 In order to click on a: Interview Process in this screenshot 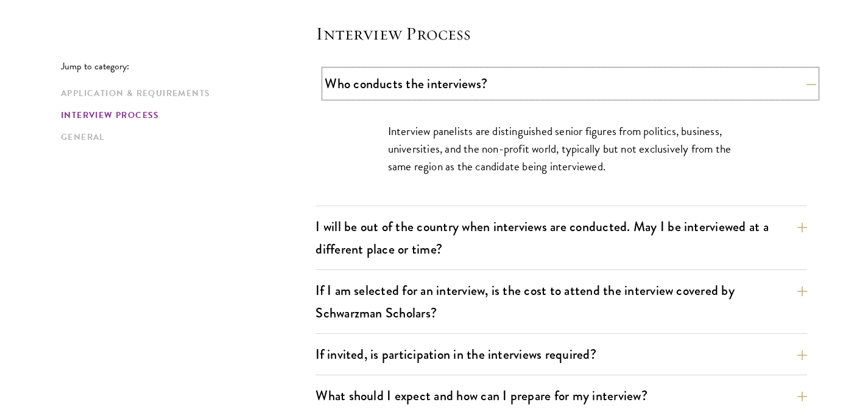, I will do `click(184, 115)`.